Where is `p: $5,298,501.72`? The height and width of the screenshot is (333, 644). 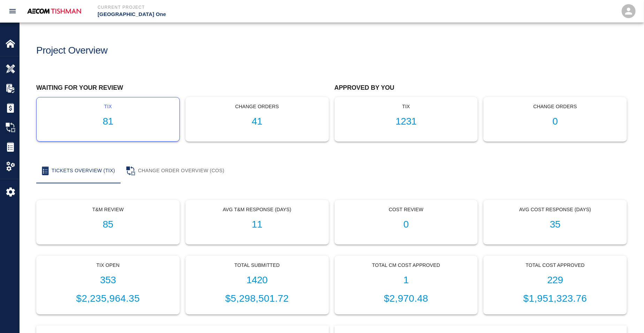
p: $5,298,501.72 is located at coordinates (257, 299).